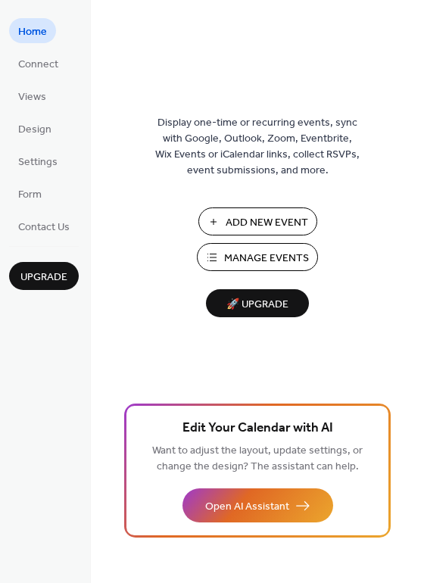 This screenshot has width=424, height=583. What do you see at coordinates (257, 459) in the screenshot?
I see `span: Want to adjust the layout, update settings, or change the design? The assistant can help.` at bounding box center [257, 459].